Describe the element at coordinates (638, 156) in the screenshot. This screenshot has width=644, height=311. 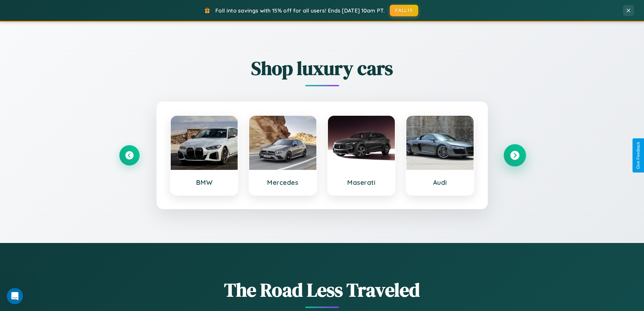
I see `div: Give Feedback` at that location.